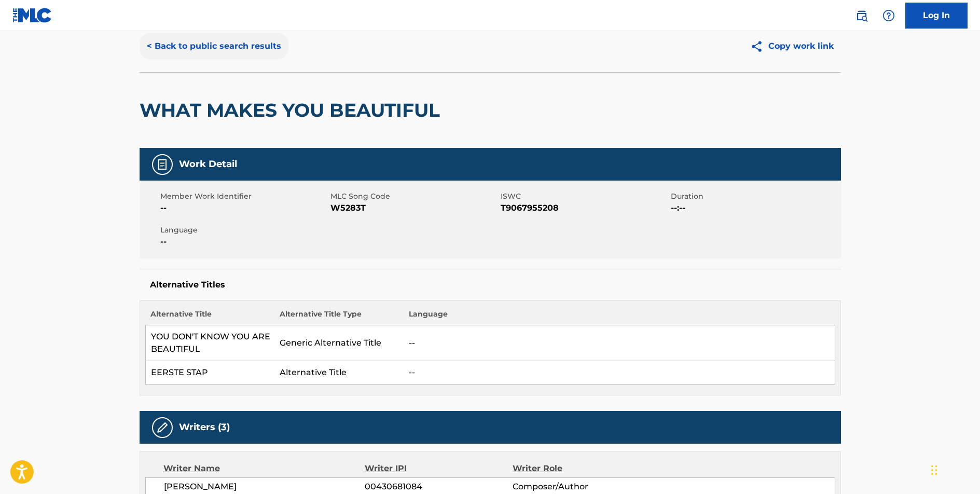  Describe the element at coordinates (937, 16) in the screenshot. I see `a: Log In` at that location.